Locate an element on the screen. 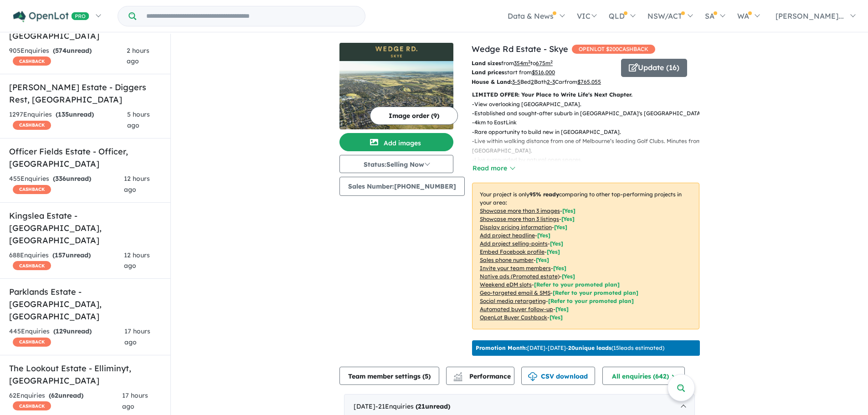 Image resolution: width=868 pixels, height=415 pixels. a: Wedge Rd Estate - Skye LogoWedge Rd Estate - Skye is located at coordinates (396, 86).